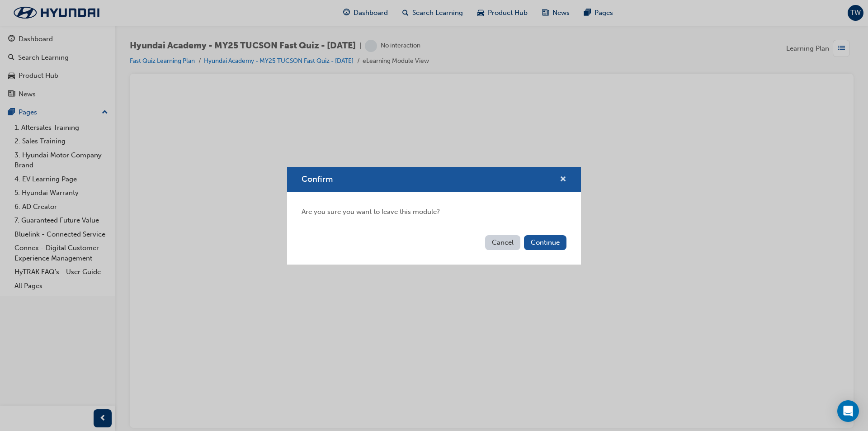 The height and width of the screenshot is (431, 868). Describe the element at coordinates (503, 242) in the screenshot. I see `button: Cancel` at that location.